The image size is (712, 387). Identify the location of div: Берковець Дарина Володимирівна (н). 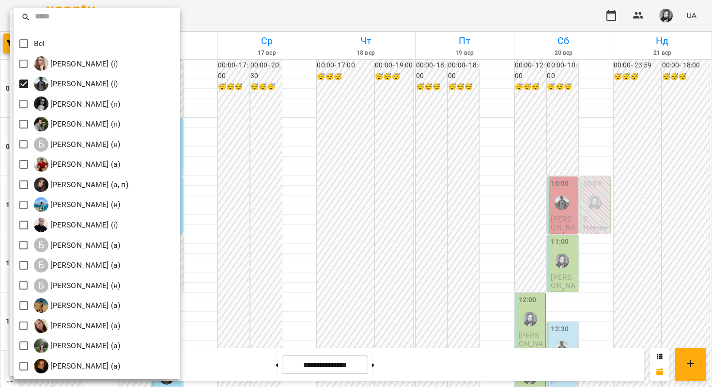
(77, 204).